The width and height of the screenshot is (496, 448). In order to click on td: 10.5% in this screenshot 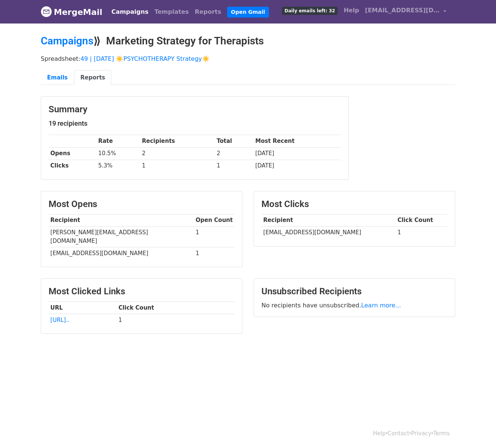, I will do `click(118, 153)`.